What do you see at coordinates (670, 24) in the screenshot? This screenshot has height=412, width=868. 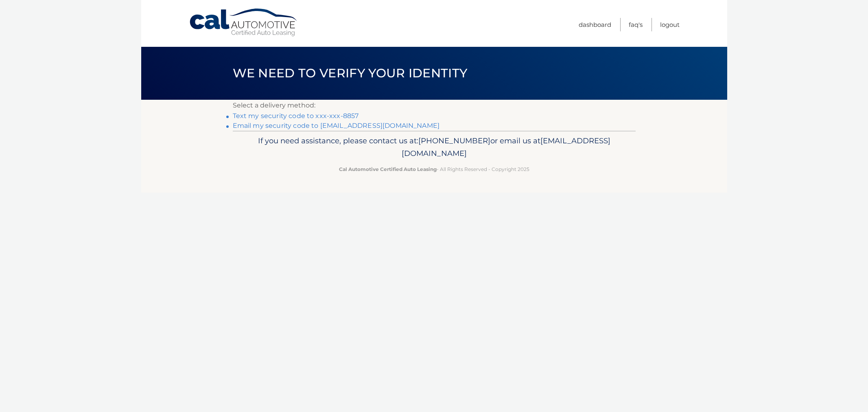 I see `a: Logout` at bounding box center [670, 24].